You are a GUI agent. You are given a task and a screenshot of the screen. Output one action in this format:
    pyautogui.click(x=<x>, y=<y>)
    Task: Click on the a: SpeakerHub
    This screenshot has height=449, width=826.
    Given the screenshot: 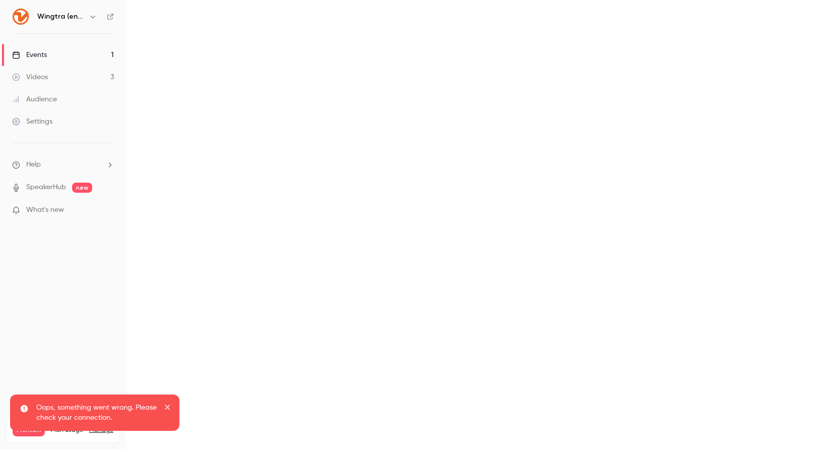 What is the action you would take?
    pyautogui.click(x=46, y=187)
    